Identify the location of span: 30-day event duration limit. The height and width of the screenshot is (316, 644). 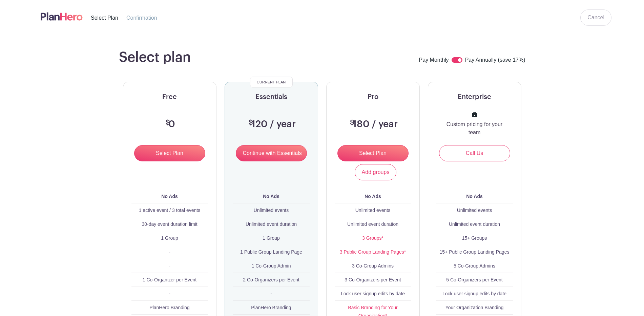
(169, 224).